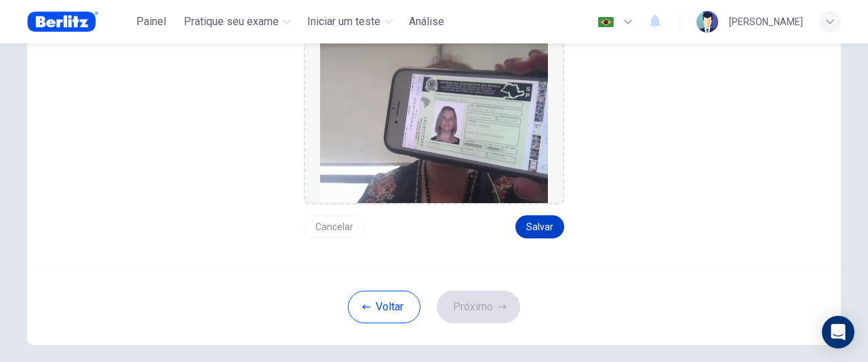 Image resolution: width=868 pixels, height=362 pixels. What do you see at coordinates (350, 22) in the screenshot?
I see `button: Iniciar um teste` at bounding box center [350, 22].